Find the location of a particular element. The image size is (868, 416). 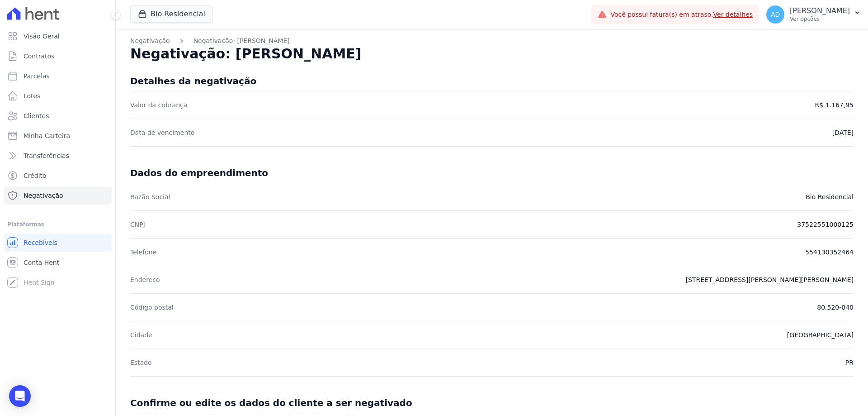

a: Ver detalhes is located at coordinates (732, 15).